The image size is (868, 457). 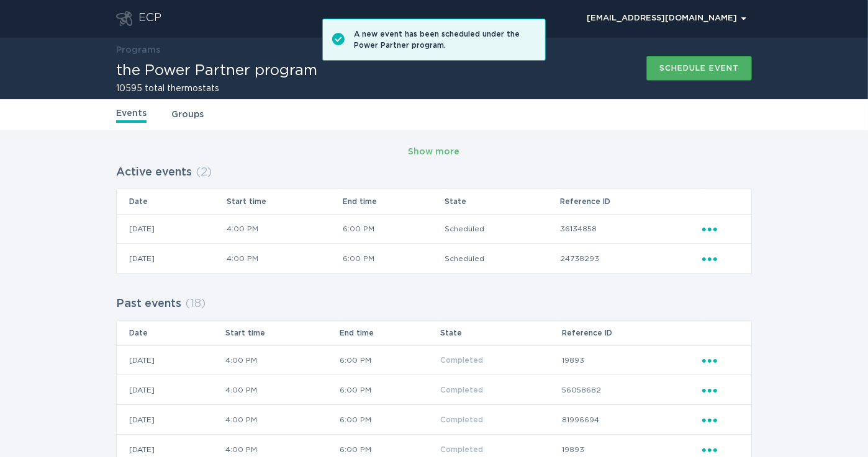 I want to click on h2: 10595 total thermostats, so click(x=216, y=89).